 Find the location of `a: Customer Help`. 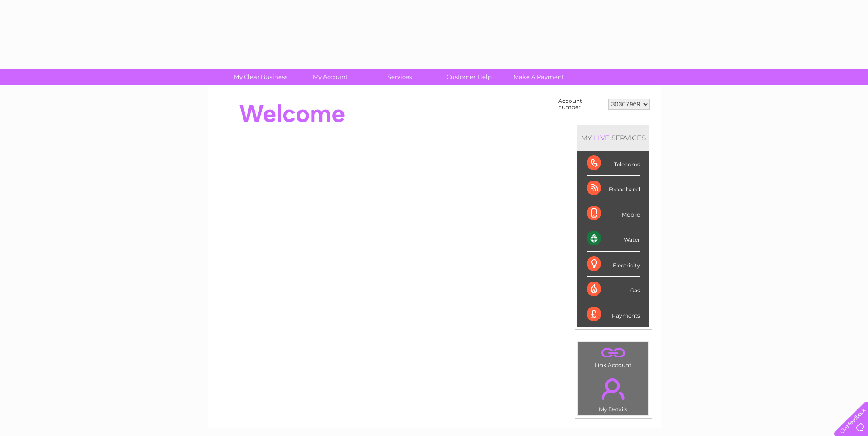

a: Customer Help is located at coordinates (469, 77).